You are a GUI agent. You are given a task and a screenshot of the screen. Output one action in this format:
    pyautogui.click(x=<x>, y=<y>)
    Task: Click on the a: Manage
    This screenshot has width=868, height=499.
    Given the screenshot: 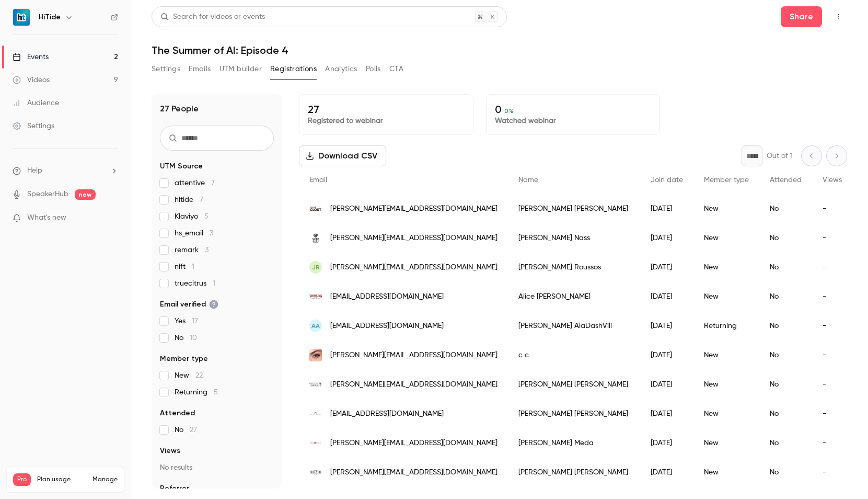 What is the action you would take?
    pyautogui.click(x=105, y=480)
    